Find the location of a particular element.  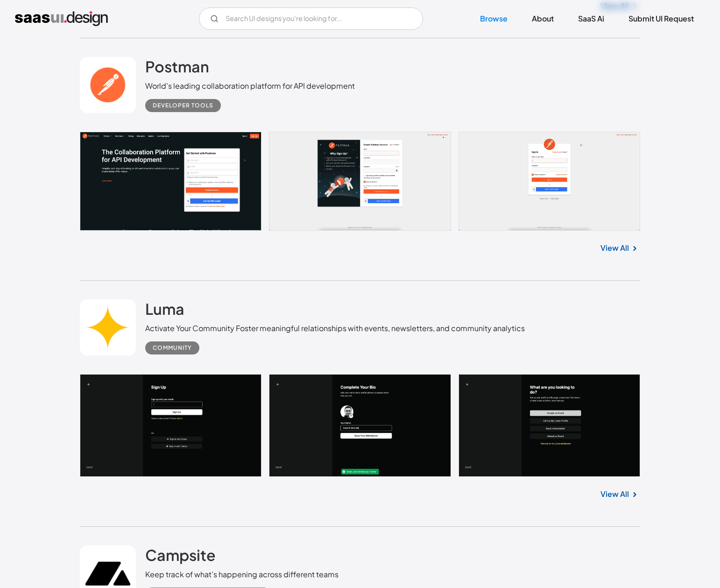

input: Search UI designs you're looking for... is located at coordinates (311, 19).